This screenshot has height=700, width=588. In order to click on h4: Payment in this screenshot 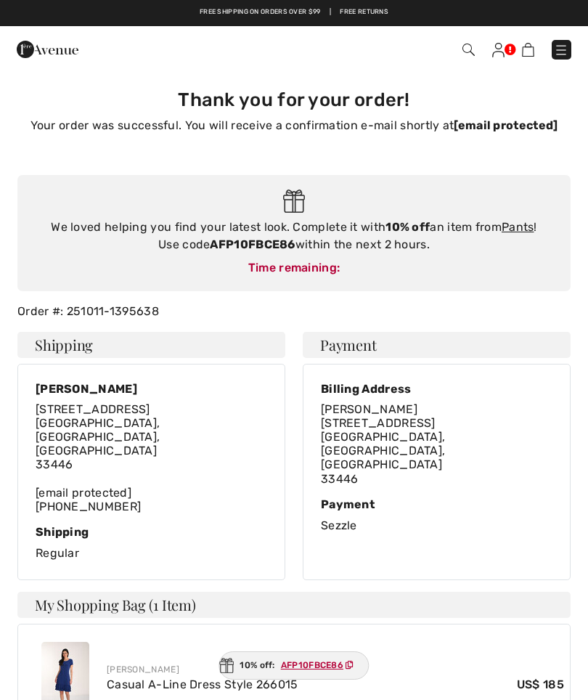, I will do `click(436, 345)`.